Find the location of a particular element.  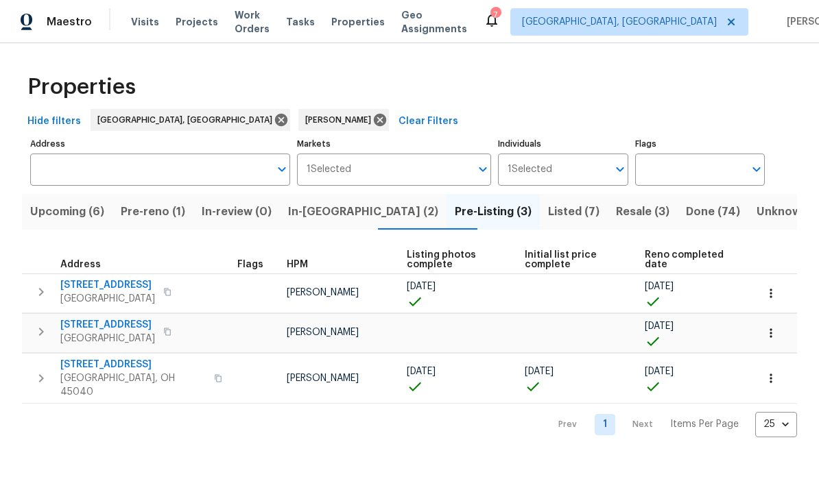

span: HPM is located at coordinates (297, 265).